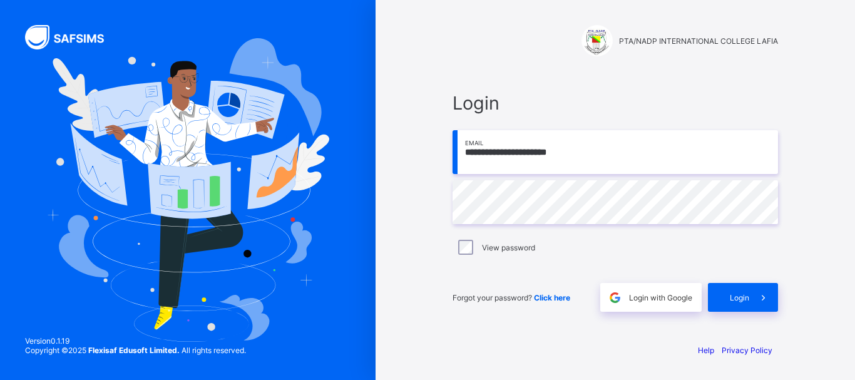 This screenshot has height=380, width=855. What do you see at coordinates (188, 190) in the screenshot?
I see `img: Hero Image` at bounding box center [188, 190].